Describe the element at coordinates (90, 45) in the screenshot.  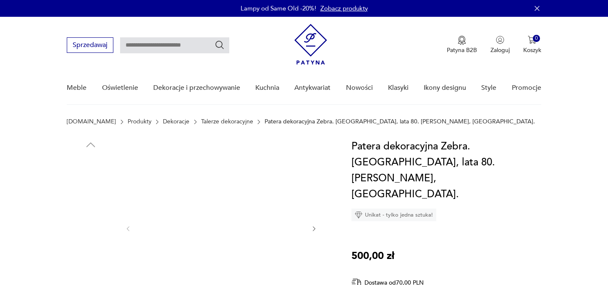
I see `button: Sprzedawaj` at that location.